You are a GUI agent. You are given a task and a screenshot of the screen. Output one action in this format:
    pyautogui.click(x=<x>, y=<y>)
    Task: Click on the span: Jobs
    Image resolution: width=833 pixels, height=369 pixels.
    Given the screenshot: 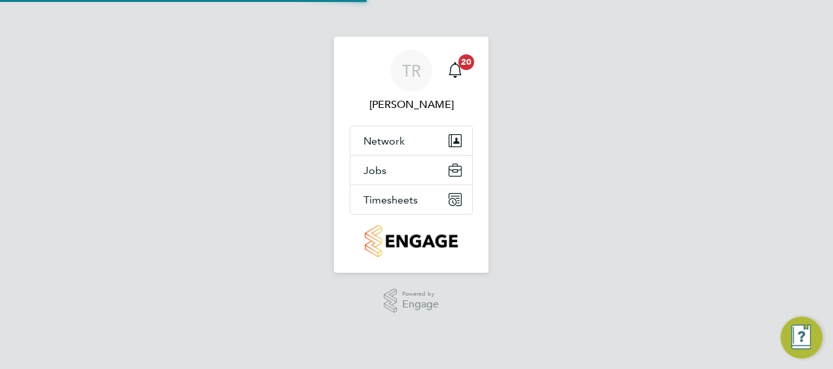 What is the action you would take?
    pyautogui.click(x=374, y=170)
    